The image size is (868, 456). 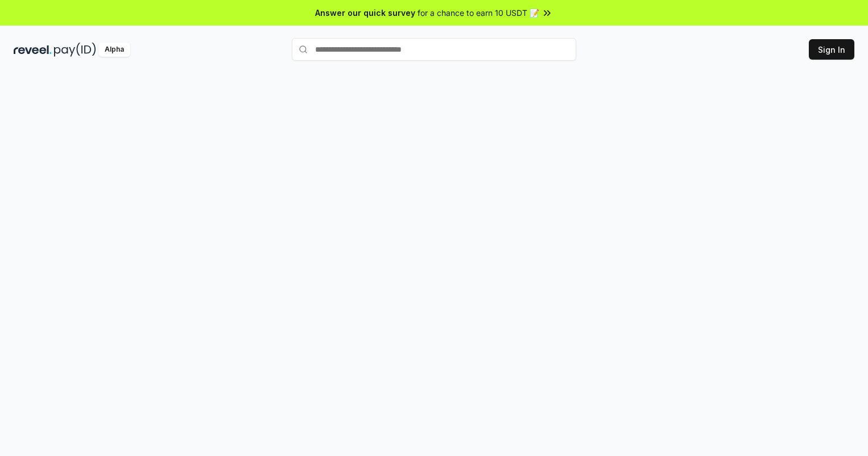 I want to click on span: Answer our quick survey, so click(x=365, y=13).